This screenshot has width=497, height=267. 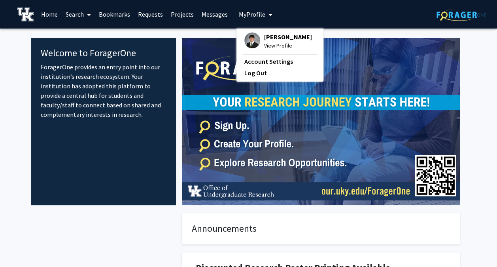 What do you see at coordinates (321, 228) in the screenshot?
I see `h4: Announcements` at bounding box center [321, 228].